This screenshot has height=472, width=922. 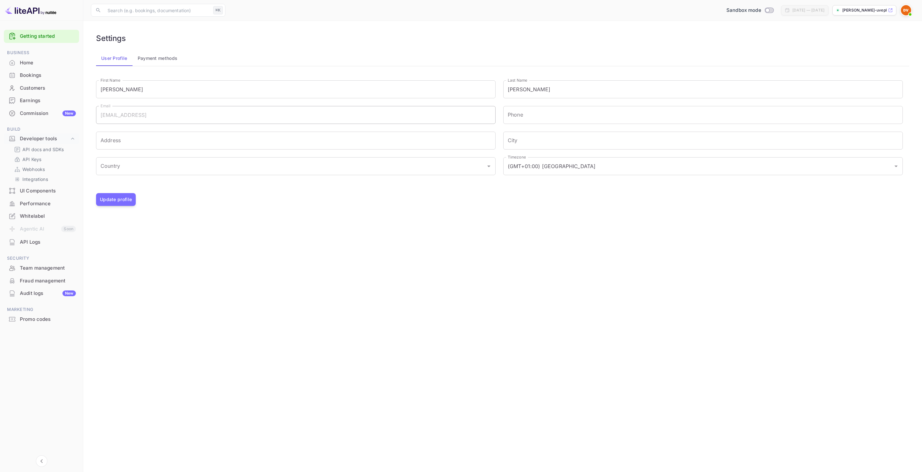 What do you see at coordinates (44, 149) in the screenshot?
I see `a: API docs and SDKs` at bounding box center [44, 149].